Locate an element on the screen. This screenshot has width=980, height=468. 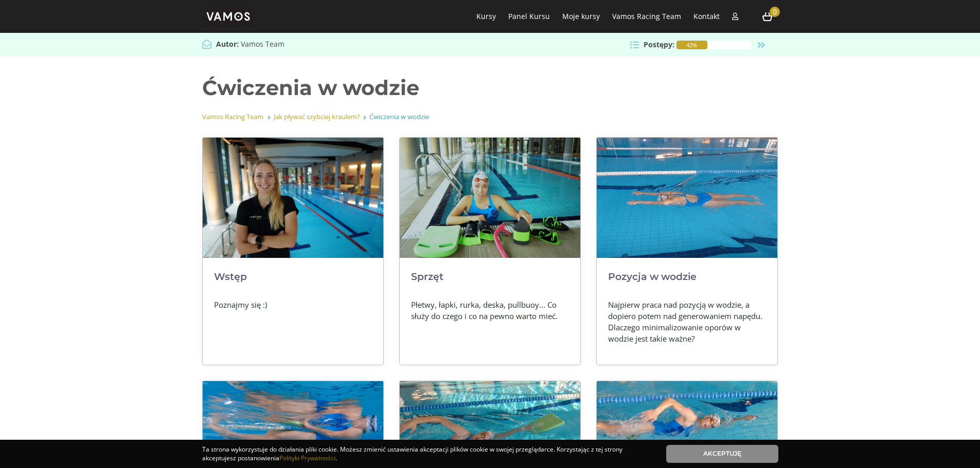
a: Kontynuuj kurs is located at coordinates (763, 44).